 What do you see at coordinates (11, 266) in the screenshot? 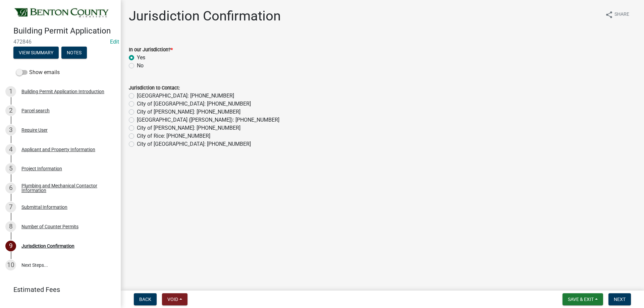
I see `div: 10` at bounding box center [11, 266].